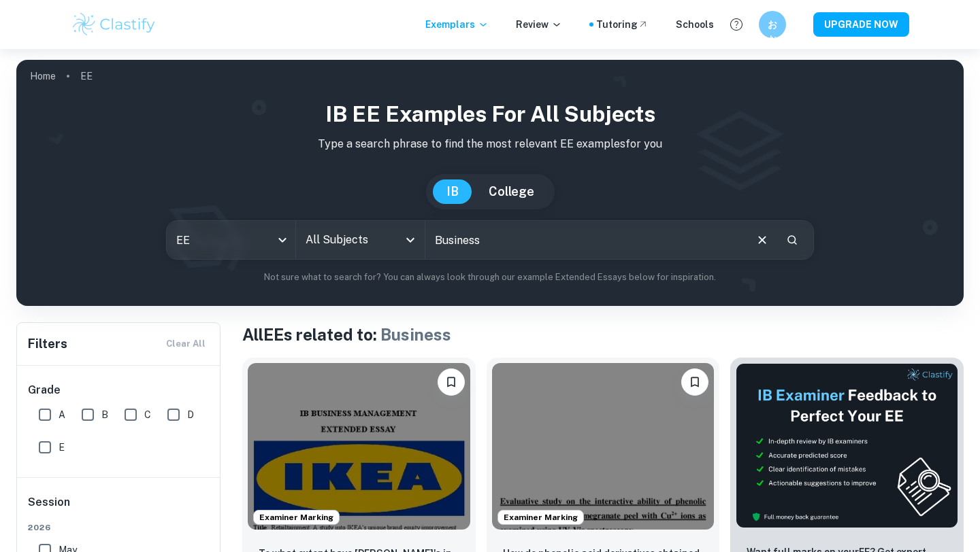 Image resolution: width=980 pixels, height=552 pixels. What do you see at coordinates (119, 390) in the screenshot?
I see `h6: Grade` at bounding box center [119, 390].